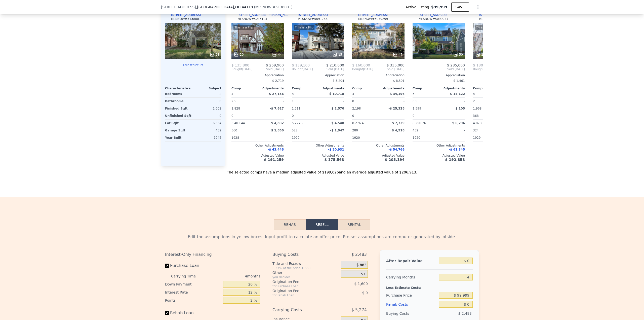  I want to click on span: $ 4,548, so click(338, 123).